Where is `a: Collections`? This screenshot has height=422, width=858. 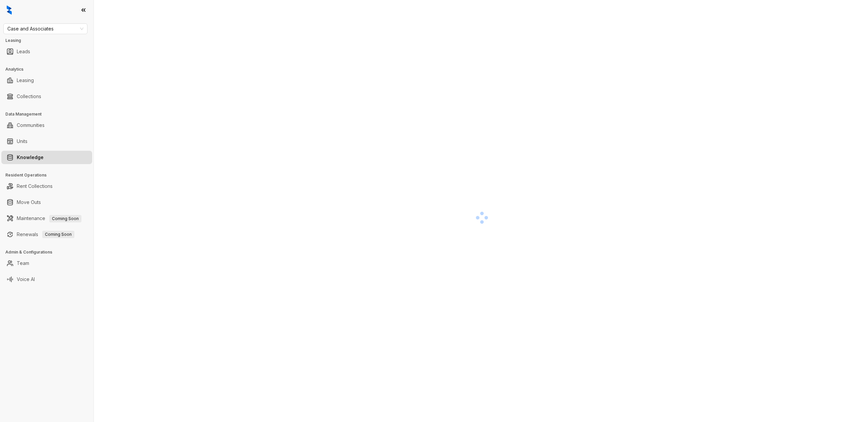 a: Collections is located at coordinates (29, 97).